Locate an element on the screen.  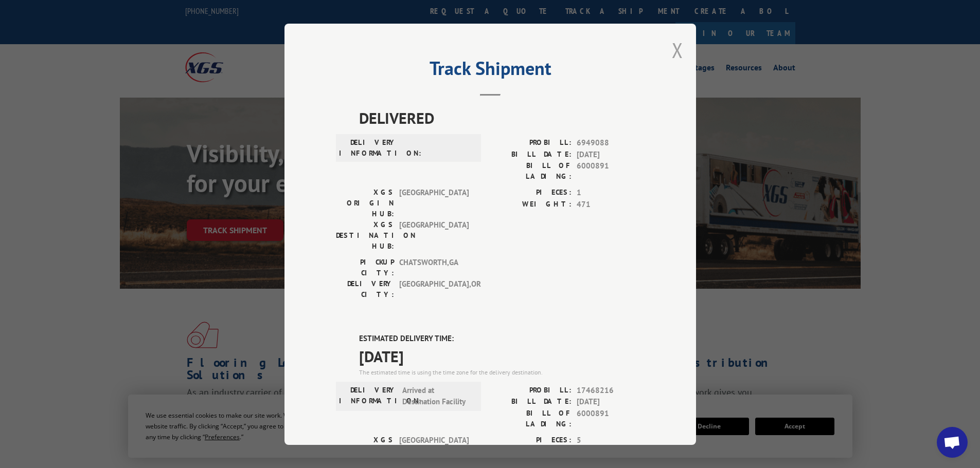
h2: Track Shipment is located at coordinates (490, 71).